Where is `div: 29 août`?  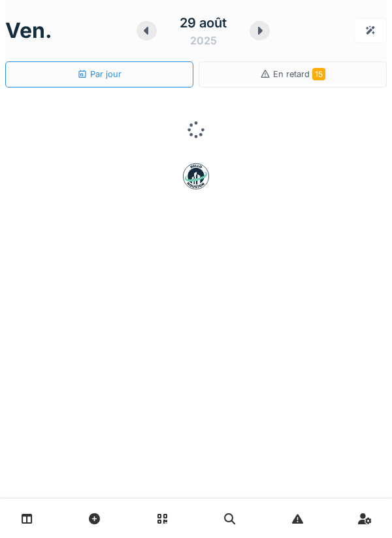
div: 29 août is located at coordinates (203, 23).